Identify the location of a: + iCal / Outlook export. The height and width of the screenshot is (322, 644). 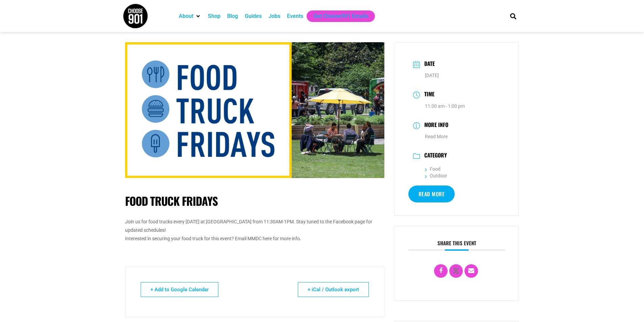
(333, 289).